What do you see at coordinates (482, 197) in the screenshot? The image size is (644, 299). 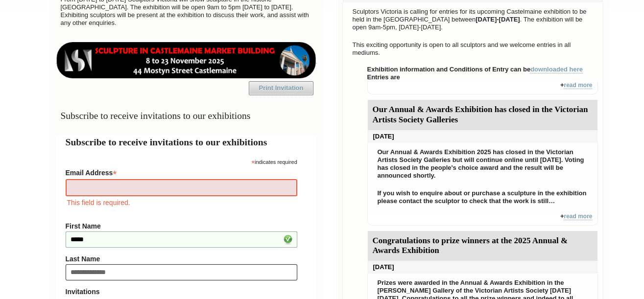 I see `p: If you wish to enquire about or purchase a sculpture in the exhibition please contact the sculpto...` at bounding box center [482, 197].